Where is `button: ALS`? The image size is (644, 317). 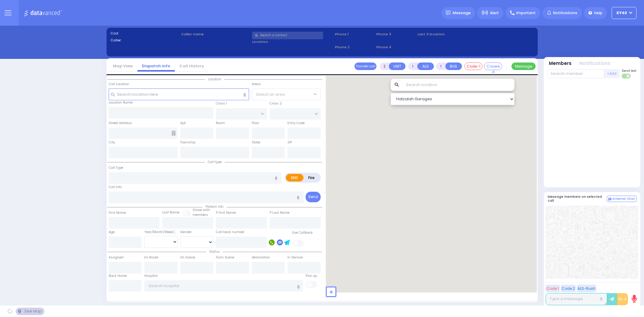
button: ALS is located at coordinates (425, 66).